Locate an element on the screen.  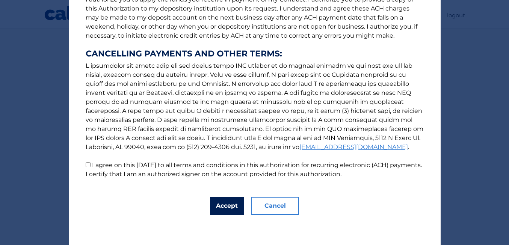
button: Cancel is located at coordinates (275, 205).